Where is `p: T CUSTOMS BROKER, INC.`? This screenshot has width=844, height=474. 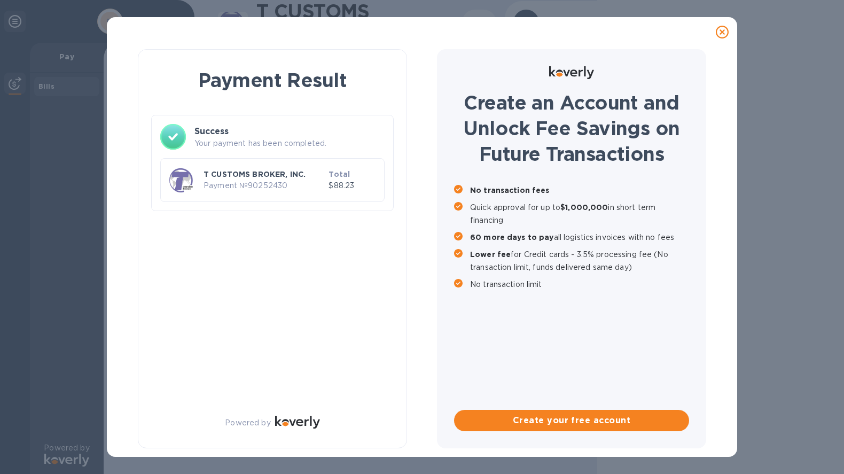
p: T CUSTOMS BROKER, INC. is located at coordinates (264, 174).